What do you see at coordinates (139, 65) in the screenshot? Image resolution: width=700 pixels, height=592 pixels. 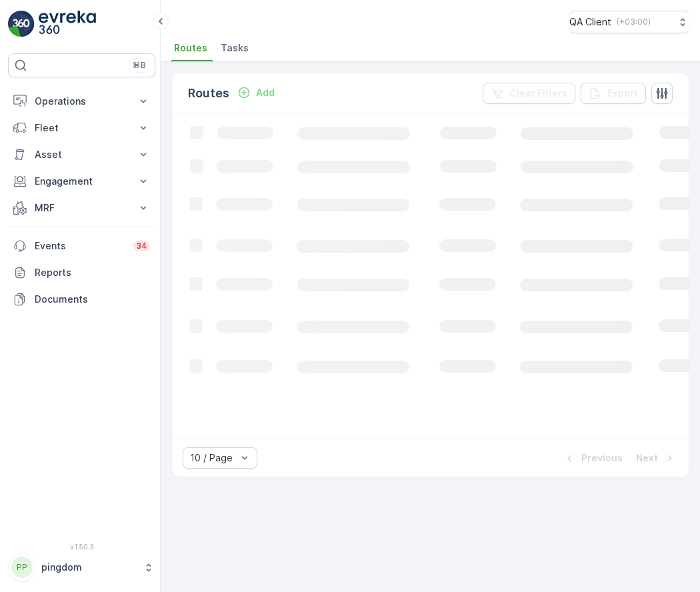 I see `p: ⌘B` at bounding box center [139, 65].